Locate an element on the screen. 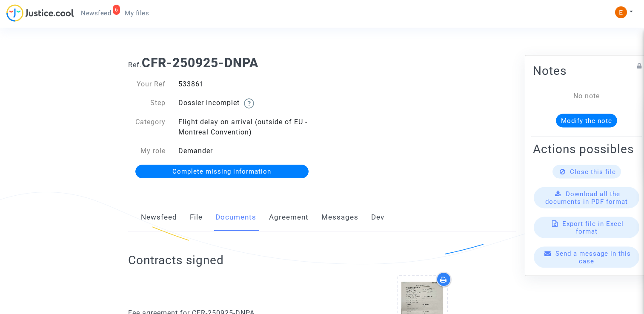 The height and width of the screenshot is (314, 644). span: Download all the documents in PDF format is located at coordinates (587, 198).